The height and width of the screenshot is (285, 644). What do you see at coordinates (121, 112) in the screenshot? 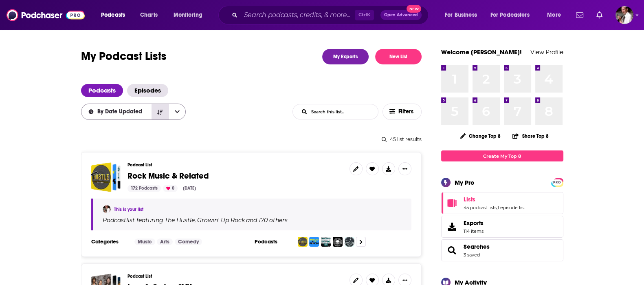
I see `span: By Date Updated` at bounding box center [121, 112].